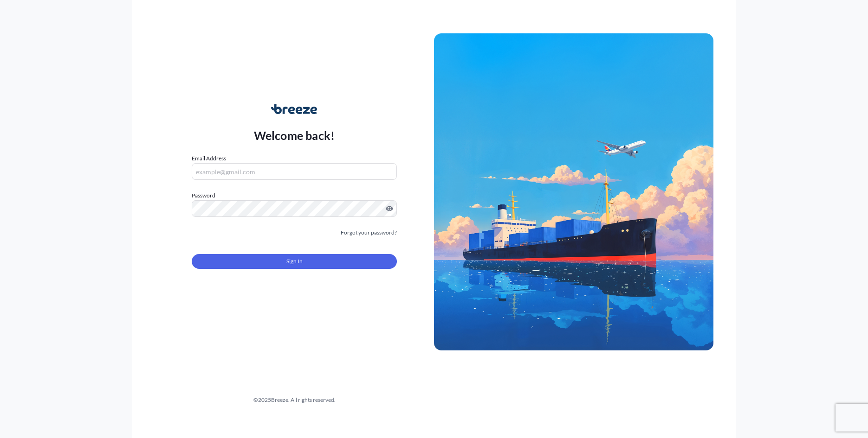  Describe the element at coordinates (295, 136) in the screenshot. I see `p: Welcome back!` at that location.